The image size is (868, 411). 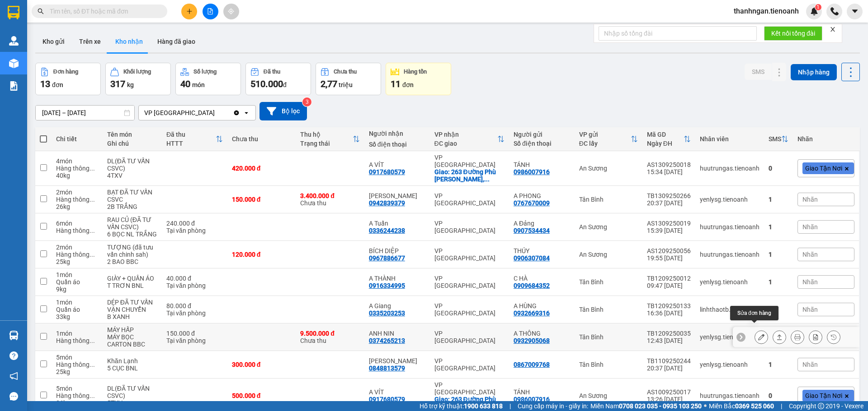 I want to click on div: 9.500.000 đ, so click(x=330, y=334).